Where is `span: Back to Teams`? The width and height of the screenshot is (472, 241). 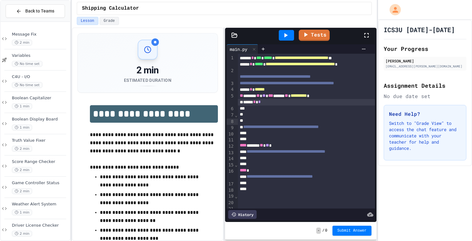
span: Back to Teams is located at coordinates (40, 11).